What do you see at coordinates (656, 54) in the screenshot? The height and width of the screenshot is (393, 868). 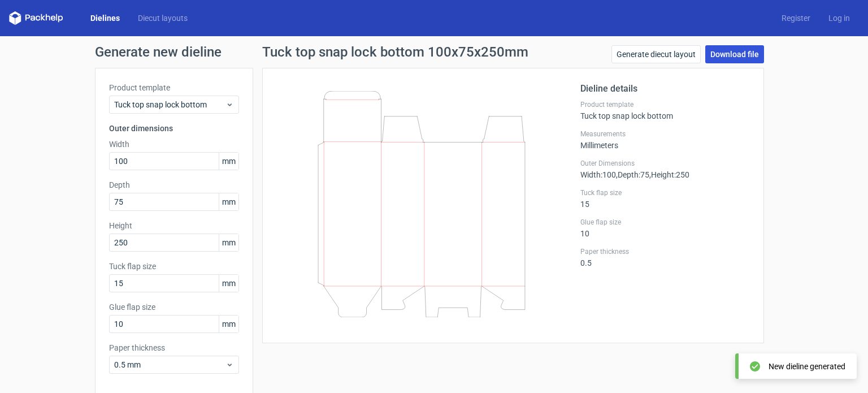 I see `a: Generate diecut layout` at bounding box center [656, 54].